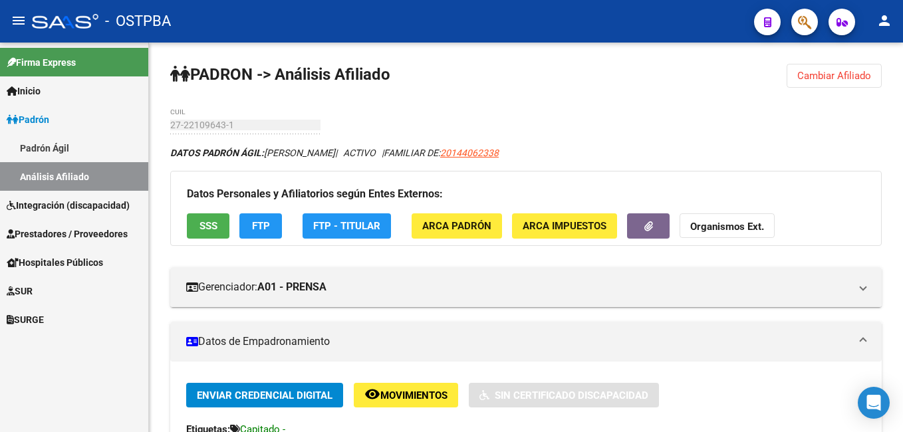  Describe the element at coordinates (19, 21) in the screenshot. I see `mat-icon: menu` at that location.